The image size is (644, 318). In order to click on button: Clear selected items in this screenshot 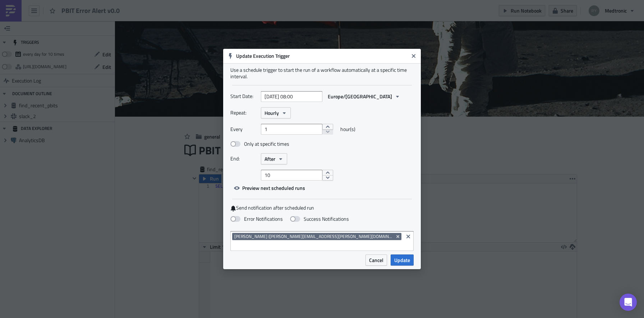, I will do `click(408, 237)`.